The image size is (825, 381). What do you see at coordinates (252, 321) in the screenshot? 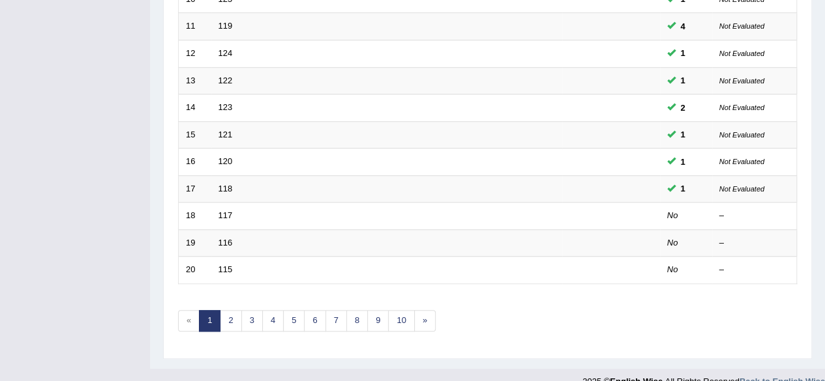
I see `a: 3` at bounding box center [252, 321].